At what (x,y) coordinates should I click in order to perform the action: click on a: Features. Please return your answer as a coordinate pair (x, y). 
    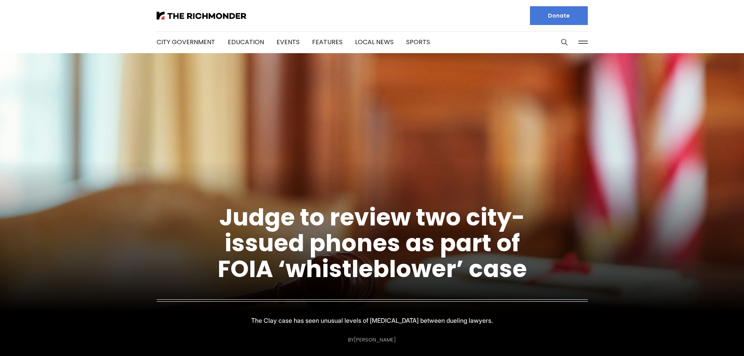
    Looking at the image, I should click on (327, 42).